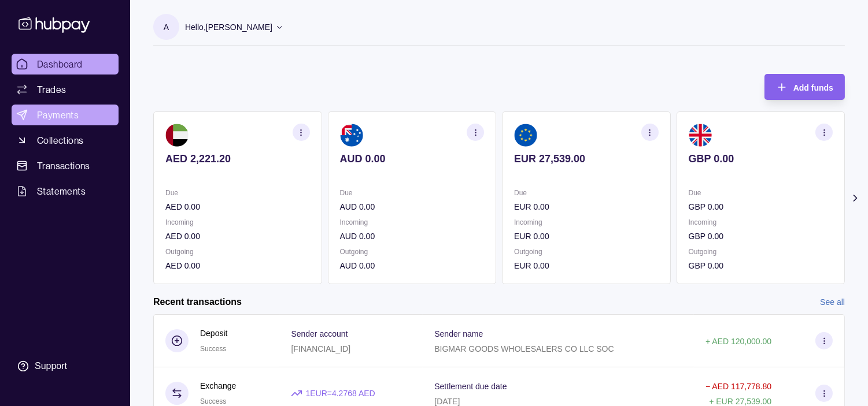  What do you see at coordinates (65, 166) in the screenshot?
I see `a: Transactions` at bounding box center [65, 166].